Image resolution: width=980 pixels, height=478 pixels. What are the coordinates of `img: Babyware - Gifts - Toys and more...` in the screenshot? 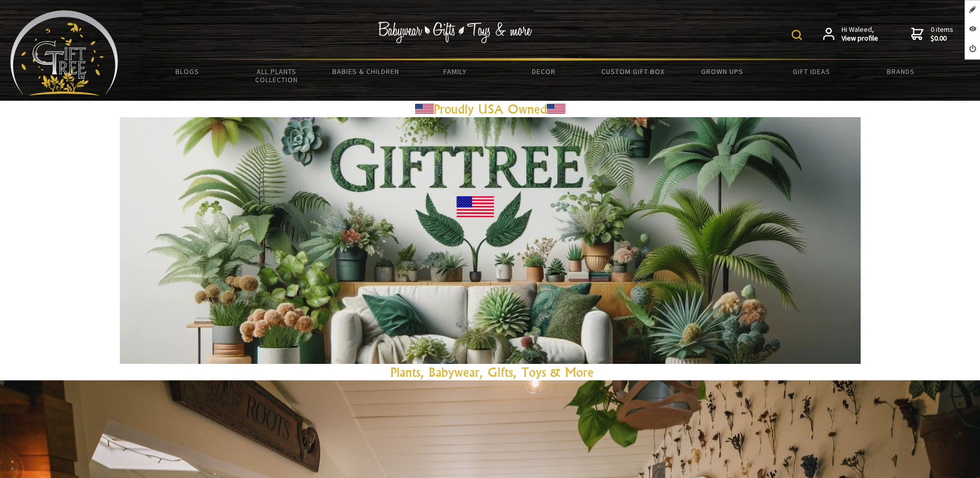 It's located at (64, 53).